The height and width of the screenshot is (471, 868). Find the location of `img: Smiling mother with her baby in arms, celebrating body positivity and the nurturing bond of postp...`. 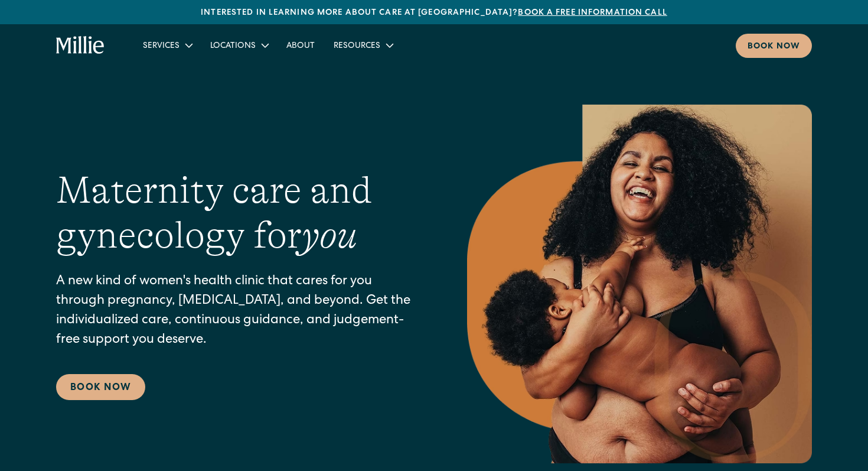

img: Smiling mother with her baby in arms, celebrating body positivity and the nurturing bond of postp... is located at coordinates (640, 283).